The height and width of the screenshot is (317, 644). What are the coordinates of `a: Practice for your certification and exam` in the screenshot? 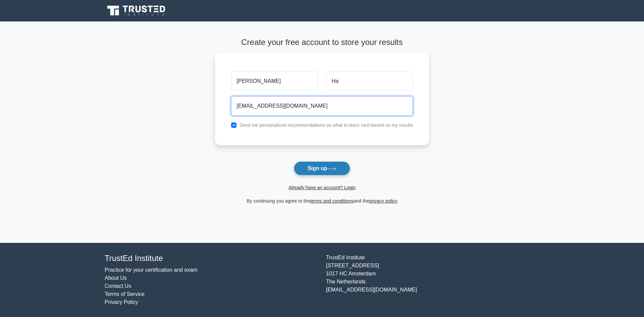 It's located at (151, 270).